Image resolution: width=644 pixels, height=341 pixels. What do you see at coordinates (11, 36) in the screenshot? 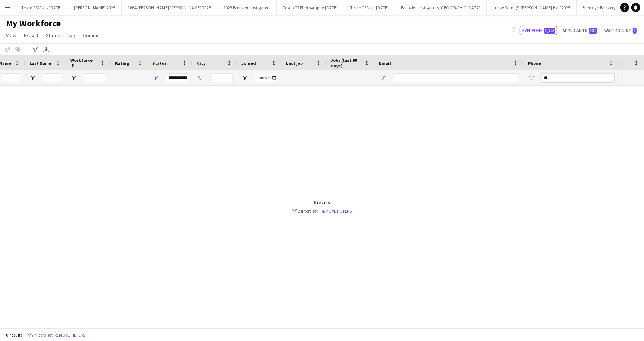
I see `span: View` at bounding box center [11, 36].